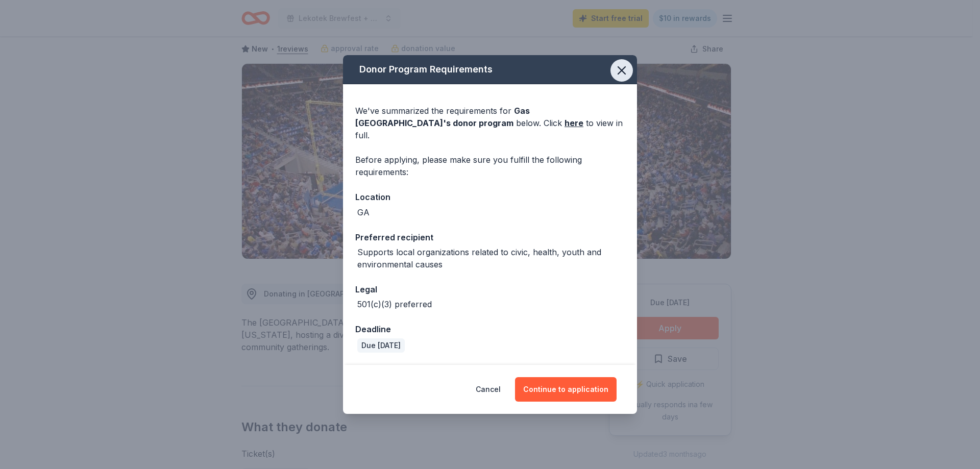  What do you see at coordinates (395, 304) in the screenshot?
I see `div: 501(c)(3) preferred` at bounding box center [395, 304].